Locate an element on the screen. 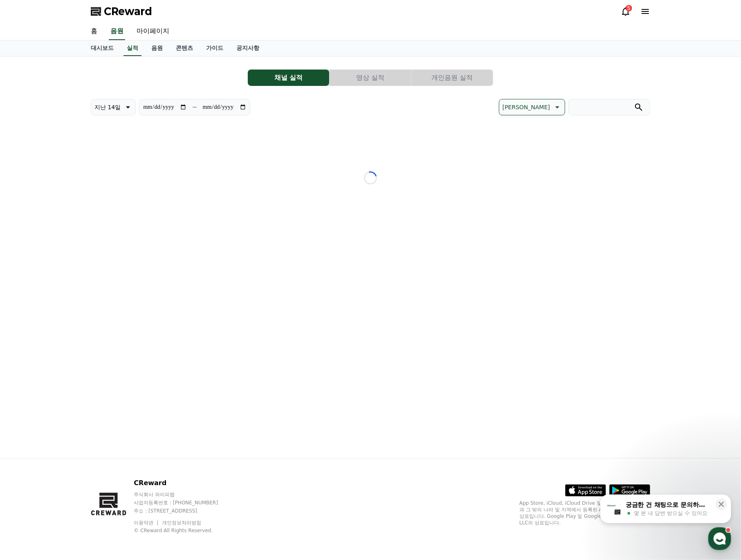  a: 개인음원 실적 is located at coordinates (452, 78).